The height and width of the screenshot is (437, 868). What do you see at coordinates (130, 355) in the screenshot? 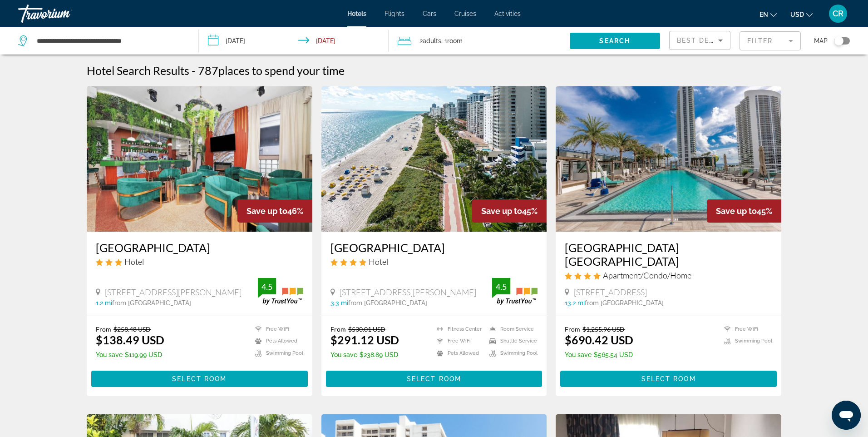
I see `p: $119.99 USD` at bounding box center [130, 355].